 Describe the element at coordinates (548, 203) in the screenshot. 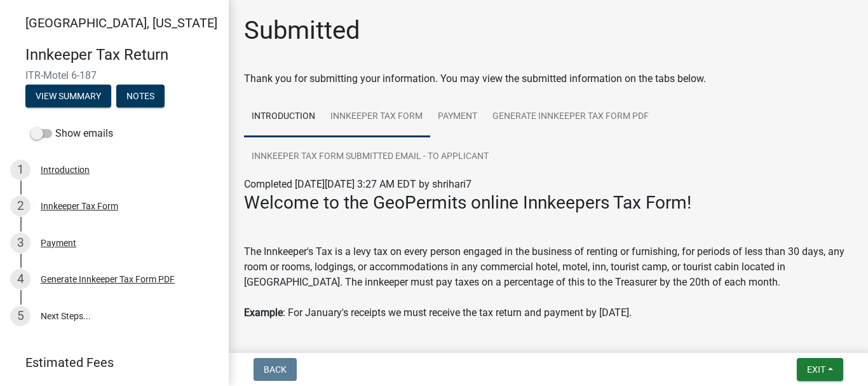

I see `h3: Welcome to the GeoPermits online Innkeepers Tax Form!` at that location.